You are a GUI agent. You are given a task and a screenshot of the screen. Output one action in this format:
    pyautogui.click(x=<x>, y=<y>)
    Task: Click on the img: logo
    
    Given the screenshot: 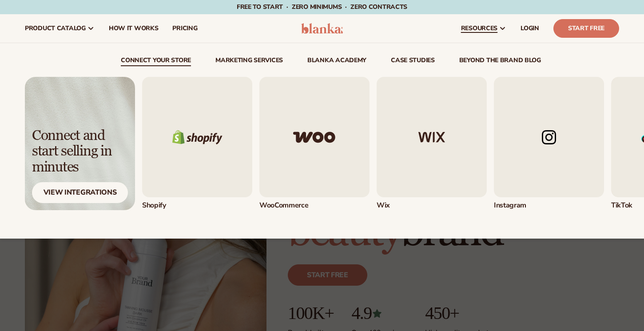 What is the action you would take?
    pyautogui.click(x=322, y=28)
    